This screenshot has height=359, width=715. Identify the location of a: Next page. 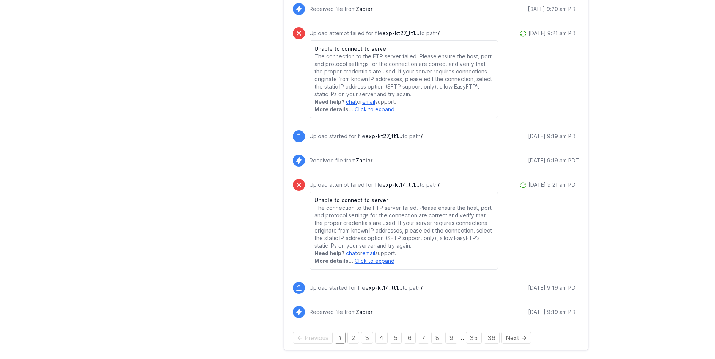
(516, 338).